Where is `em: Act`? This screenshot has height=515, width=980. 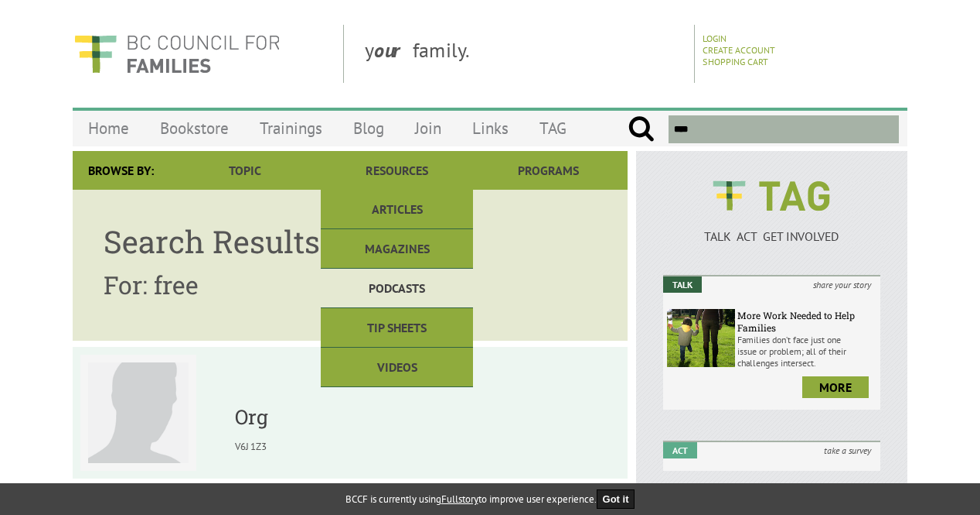
em: Act is located at coordinates (681, 449).